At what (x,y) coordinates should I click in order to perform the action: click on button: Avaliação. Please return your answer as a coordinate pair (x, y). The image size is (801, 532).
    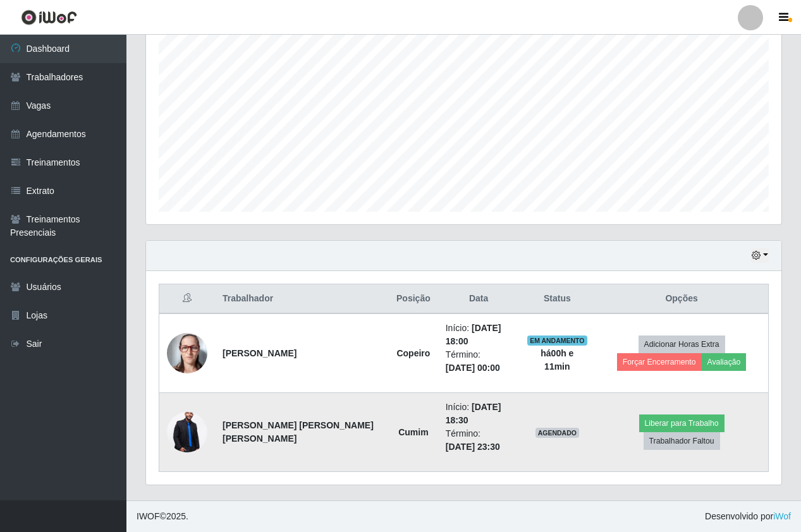
    Looking at the image, I should click on (725, 362).